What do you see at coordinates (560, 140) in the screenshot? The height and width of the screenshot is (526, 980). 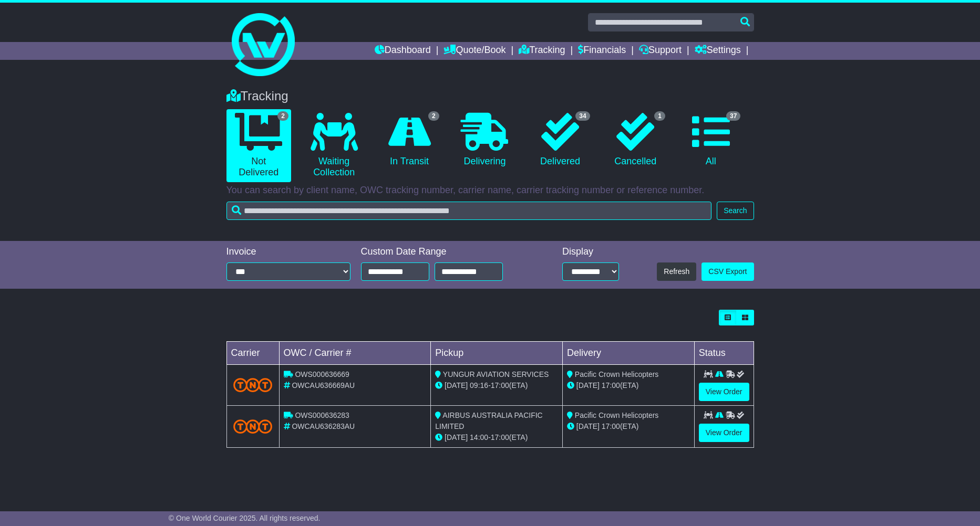 I see `a: 34 Delivered` at bounding box center [560, 140].